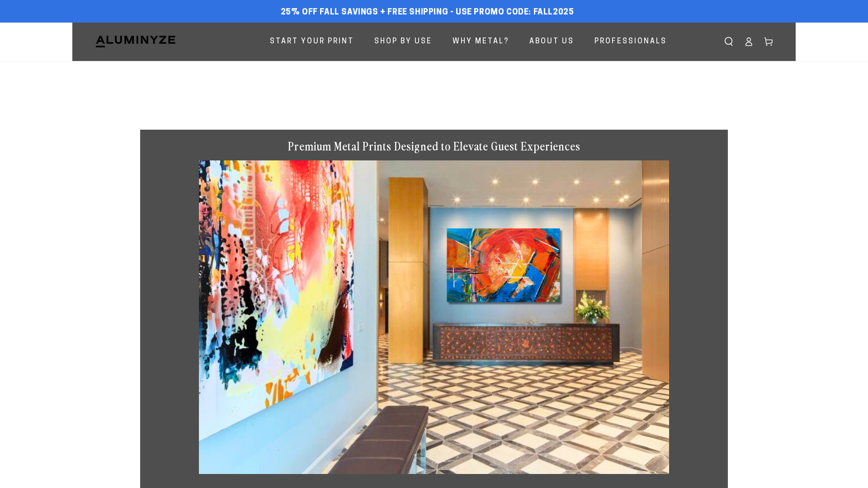  What do you see at coordinates (434, 100) in the screenshot?
I see `h1: Hospitality Partners` at bounding box center [434, 100].